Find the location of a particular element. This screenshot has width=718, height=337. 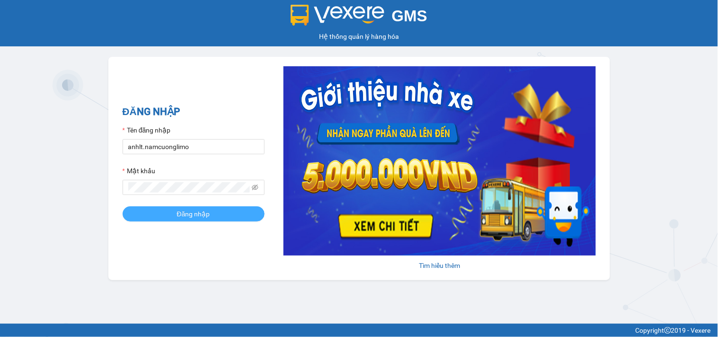

span: Đăng nhập is located at coordinates (194, 214).